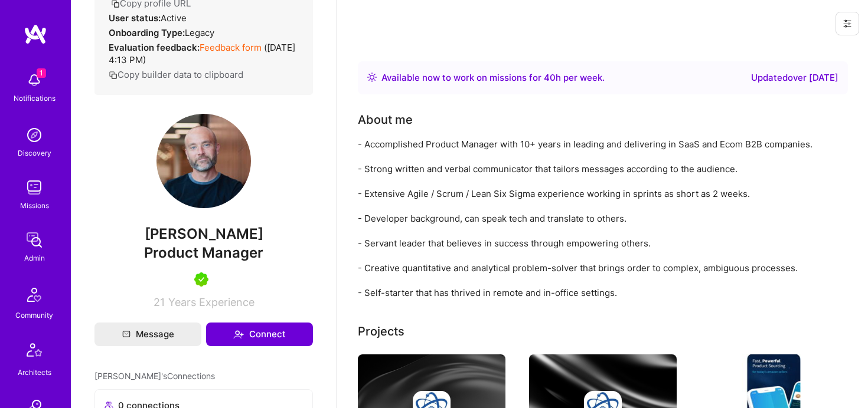  I want to click on strong: User status:, so click(135, 18).